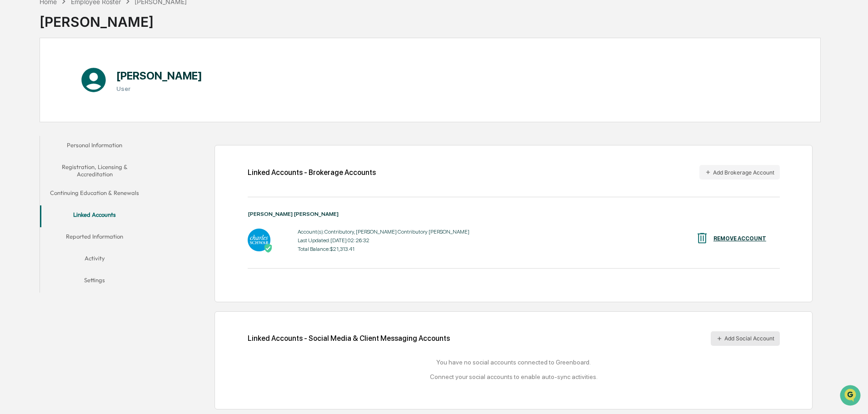  Describe the element at coordinates (90, 74) in the screenshot. I see `div: Start new chat` at that location.